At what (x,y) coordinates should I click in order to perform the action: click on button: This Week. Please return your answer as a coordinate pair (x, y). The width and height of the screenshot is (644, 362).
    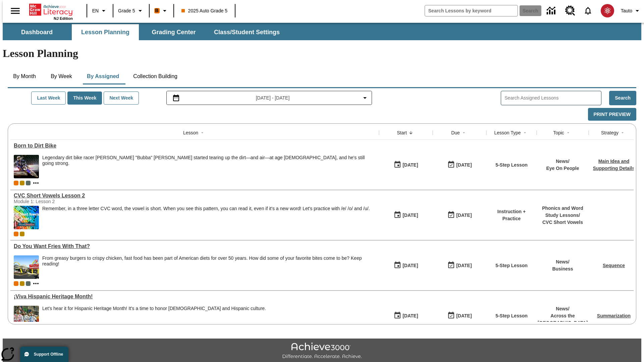
    Looking at the image, I should click on (84, 98).